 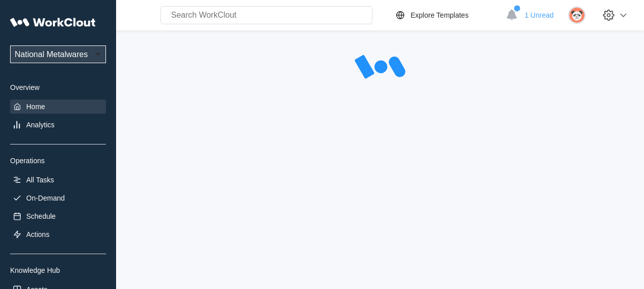 I want to click on a: Explore Templates, so click(x=447, y=15).